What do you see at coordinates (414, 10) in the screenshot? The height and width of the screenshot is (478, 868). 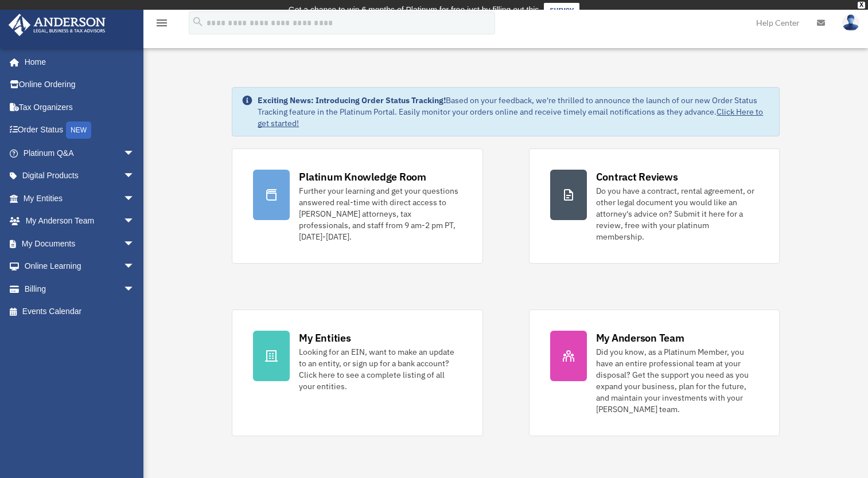 I see `div: Get a chance to win 6 months of Platinum for free just by filling out this` at bounding box center [414, 10].